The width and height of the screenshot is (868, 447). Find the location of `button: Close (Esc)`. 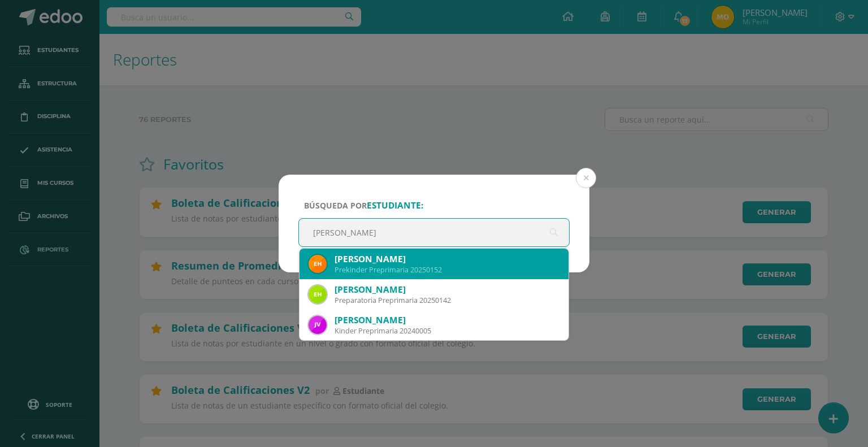

button: Close (Esc) is located at coordinates (586, 178).